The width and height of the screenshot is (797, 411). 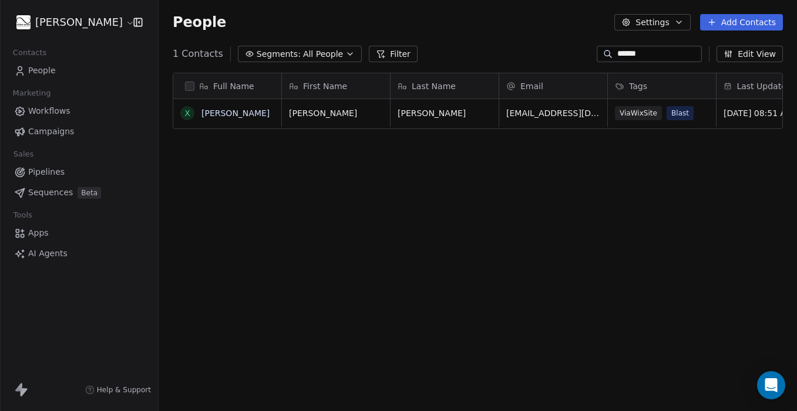 What do you see at coordinates (433, 86) in the screenshot?
I see `span: Last Name` at bounding box center [433, 86].